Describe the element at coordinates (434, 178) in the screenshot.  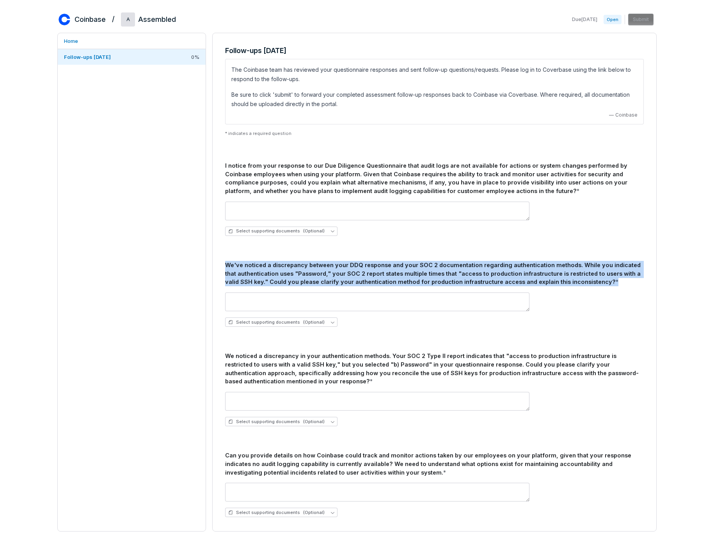
I see `div: I notice from your response to our Due Diligence Questionnaire that audit logs are not available ...` at that location.